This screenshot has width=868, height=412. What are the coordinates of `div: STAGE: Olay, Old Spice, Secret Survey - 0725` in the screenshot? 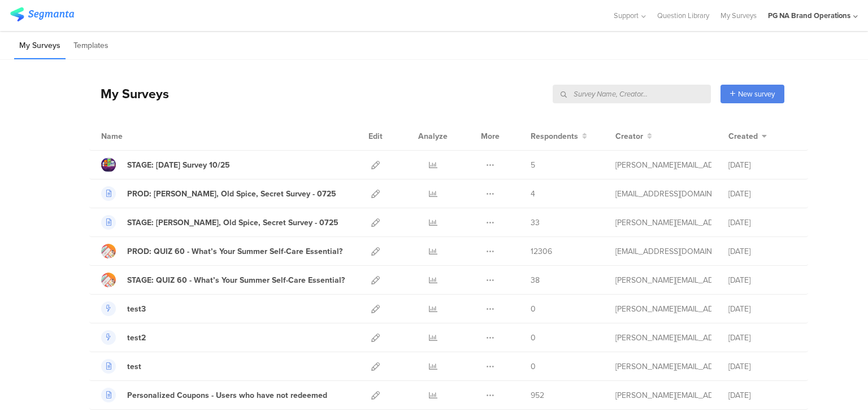 It's located at (233, 222).